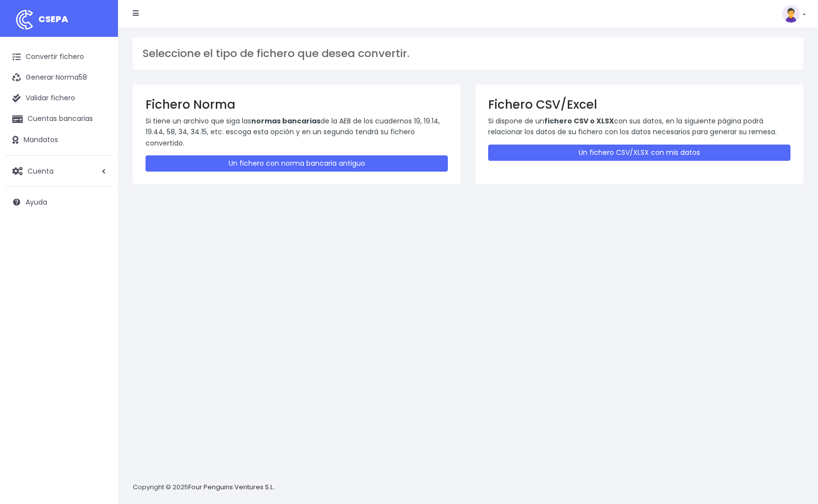 This screenshot has width=818, height=504. What do you see at coordinates (204, 487) in the screenshot?
I see `p: Copyright © 2025 .` at bounding box center [204, 487].